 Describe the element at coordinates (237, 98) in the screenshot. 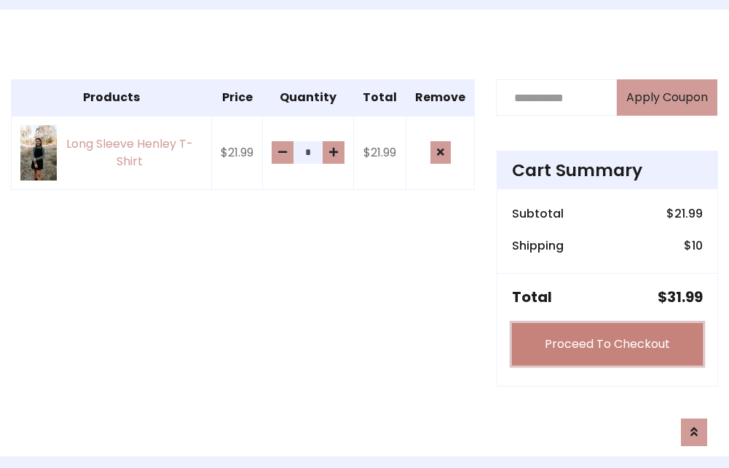

I see `th: Price` at that location.